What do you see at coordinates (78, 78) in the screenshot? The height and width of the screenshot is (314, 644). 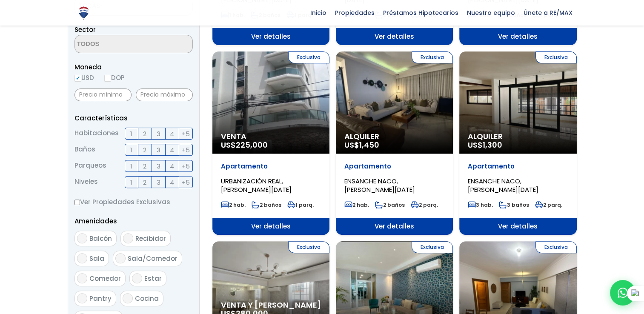 I see `input: USD` at bounding box center [78, 78].